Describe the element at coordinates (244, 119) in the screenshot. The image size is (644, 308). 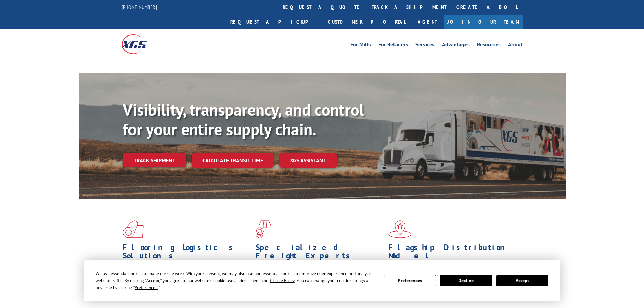
I see `b: Visibility, transparency, and control for your entire supply chain.` at that location.